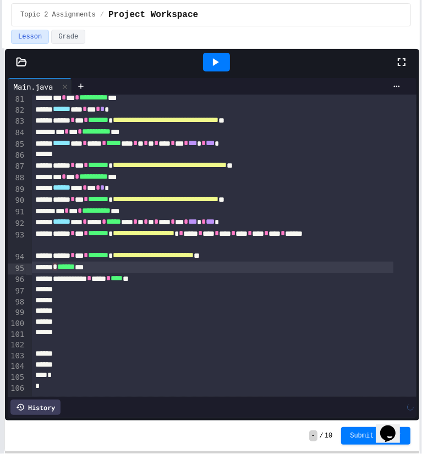 The image size is (422, 454). Describe the element at coordinates (16, 134) in the screenshot. I see `div: 84` at that location.